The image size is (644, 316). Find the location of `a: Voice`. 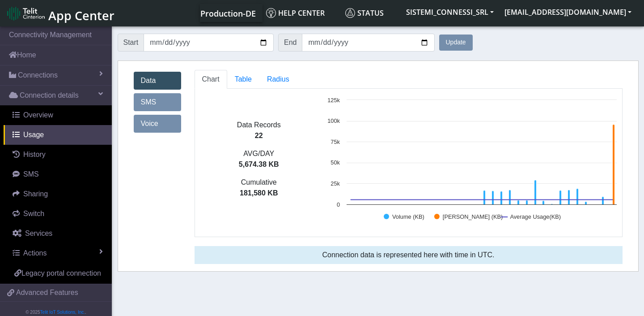

a: Voice is located at coordinates (157, 124).